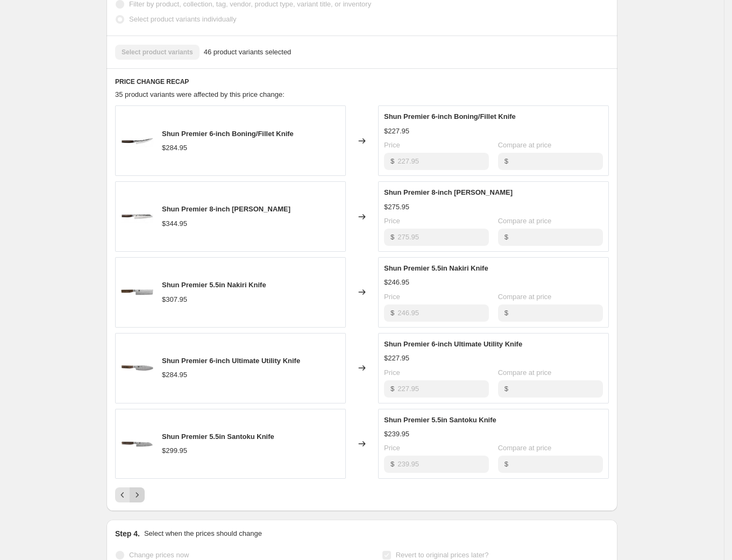 The width and height of the screenshot is (732, 560). I want to click on button: Previous, so click(123, 495).